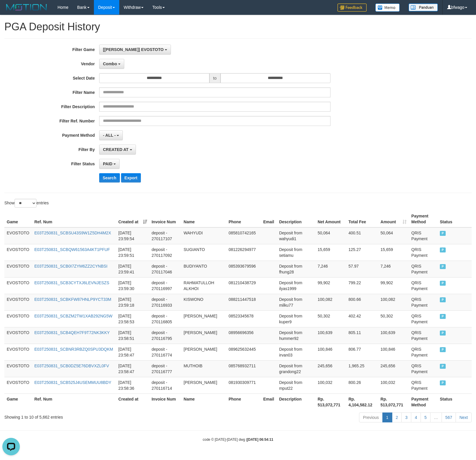 The image size is (476, 460). I want to click on th: Payment Method, so click(423, 402).